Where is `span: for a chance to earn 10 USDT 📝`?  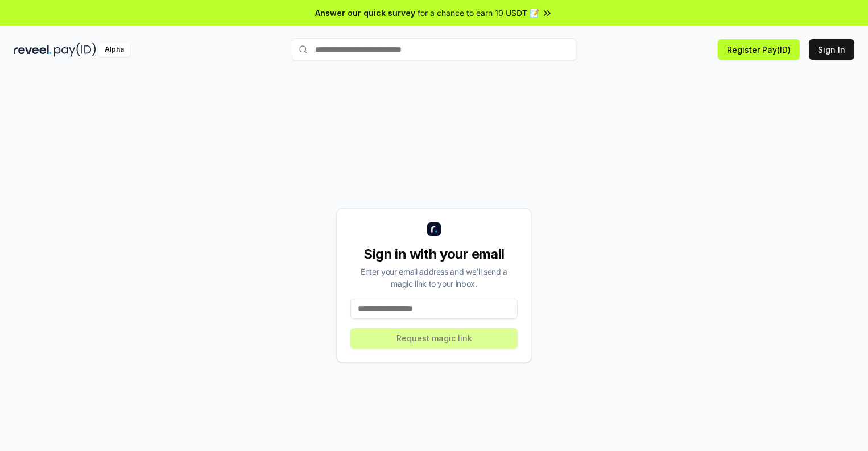
span: for a chance to earn 10 USDT 📝 is located at coordinates (478, 13).